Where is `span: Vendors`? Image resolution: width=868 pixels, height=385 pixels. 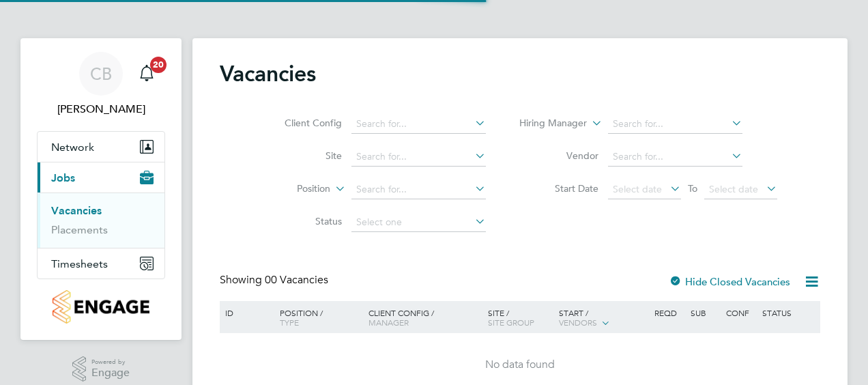 span: Vendors is located at coordinates (578, 322).